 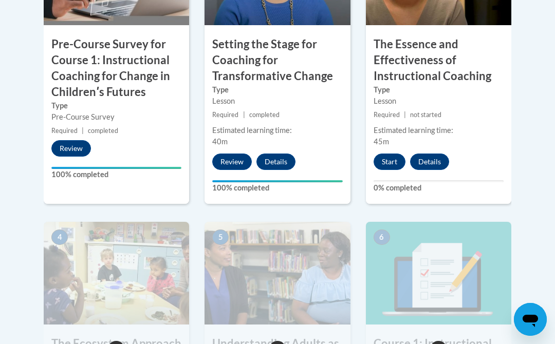 What do you see at coordinates (221, 238) in the screenshot?
I see `span: 5` at bounding box center [221, 238].